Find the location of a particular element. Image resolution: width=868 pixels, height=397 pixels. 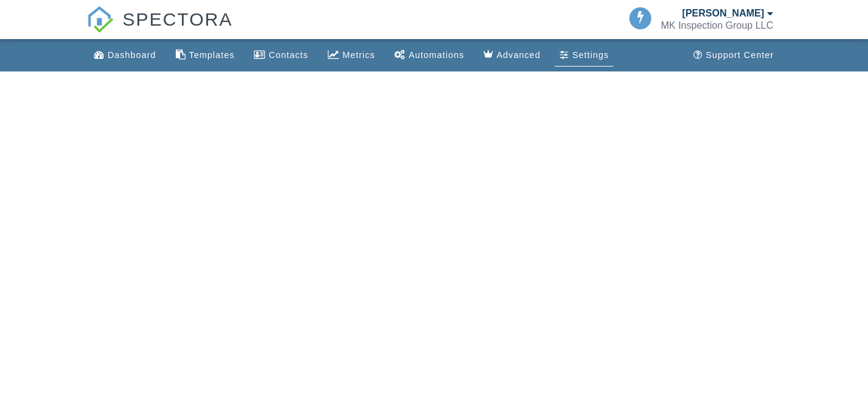

div: Contacts is located at coordinates (288, 55).